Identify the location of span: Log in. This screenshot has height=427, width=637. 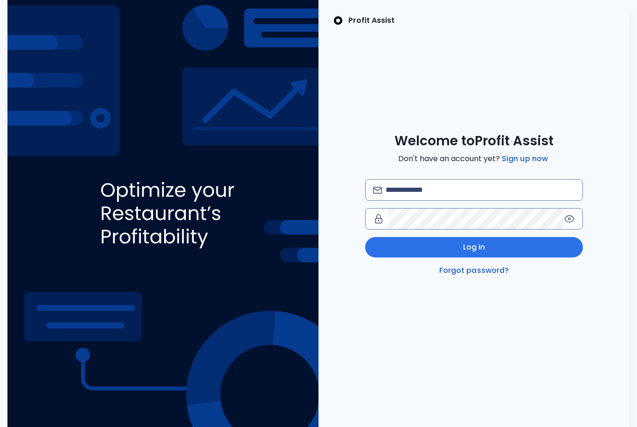
(474, 248).